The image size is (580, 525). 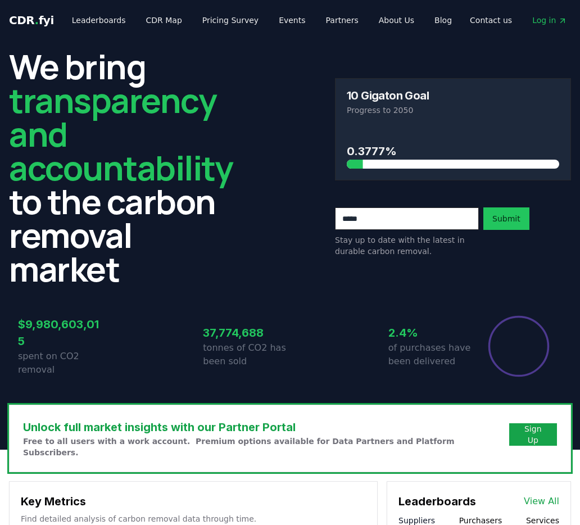 I want to click on span: Log in, so click(x=550, y=20).